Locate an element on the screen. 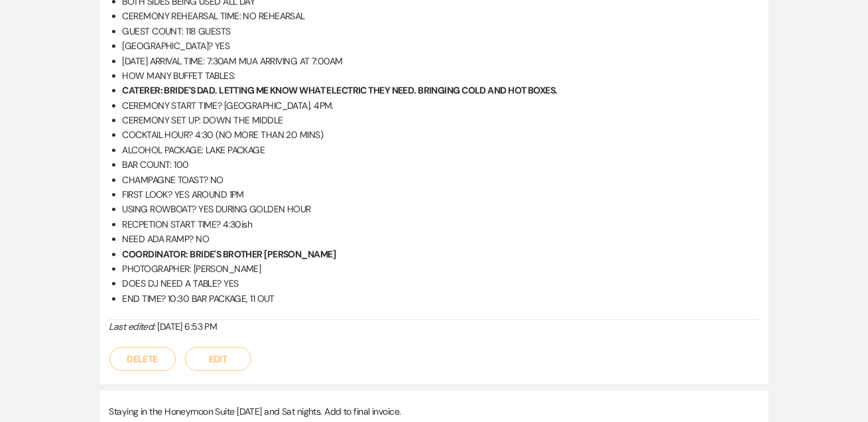 The image size is (868, 422). li: CHAMPAGNE TOAST? NO is located at coordinates (441, 180).